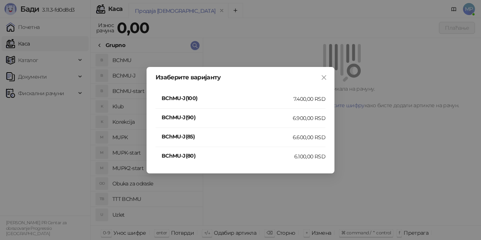 The height and width of the screenshot is (240, 481). Describe the element at coordinates (309, 118) in the screenshot. I see `div: 6.900,00 RSD` at that location.